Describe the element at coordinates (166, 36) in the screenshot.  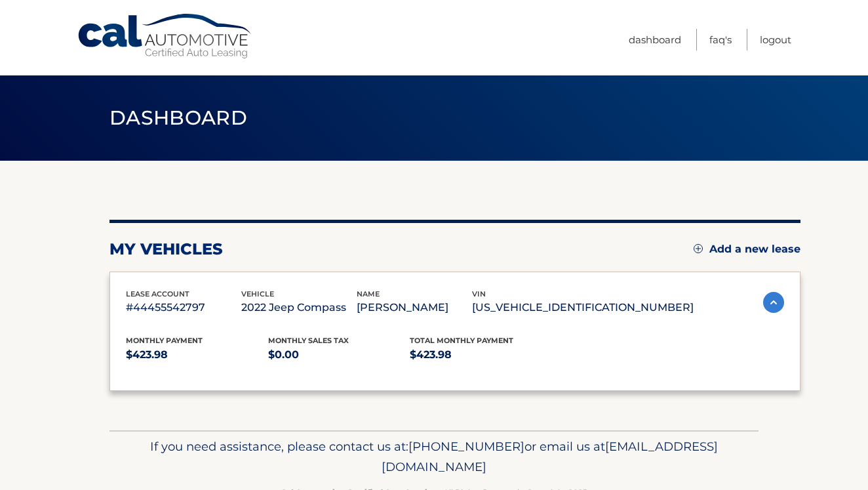
I see `a: Cal Automotive` at that location.